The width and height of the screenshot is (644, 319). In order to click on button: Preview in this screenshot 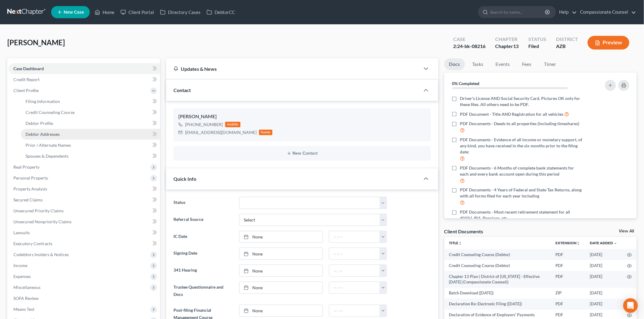, I will do `click(609, 42)`.